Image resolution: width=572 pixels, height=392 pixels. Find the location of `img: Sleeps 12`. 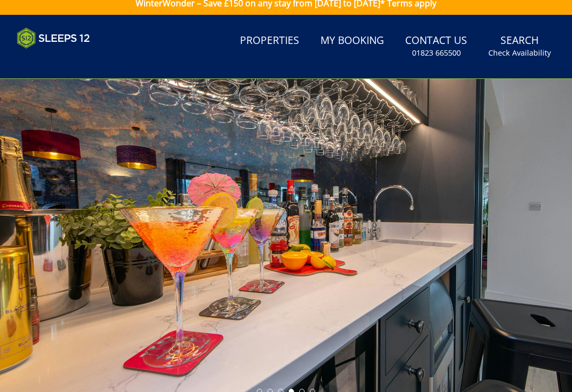

img: Sleeps 12 is located at coordinates (54, 38).